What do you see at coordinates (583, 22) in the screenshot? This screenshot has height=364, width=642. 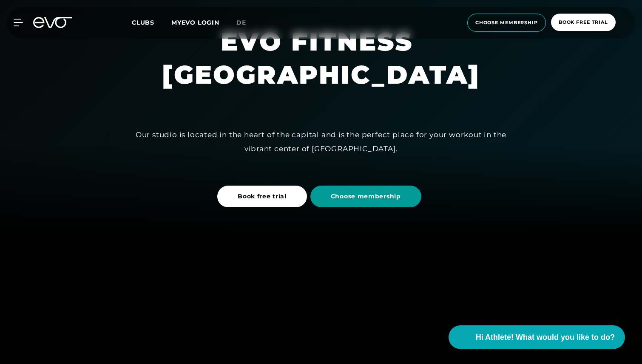 I see `a: book free trial` at bounding box center [583, 22].